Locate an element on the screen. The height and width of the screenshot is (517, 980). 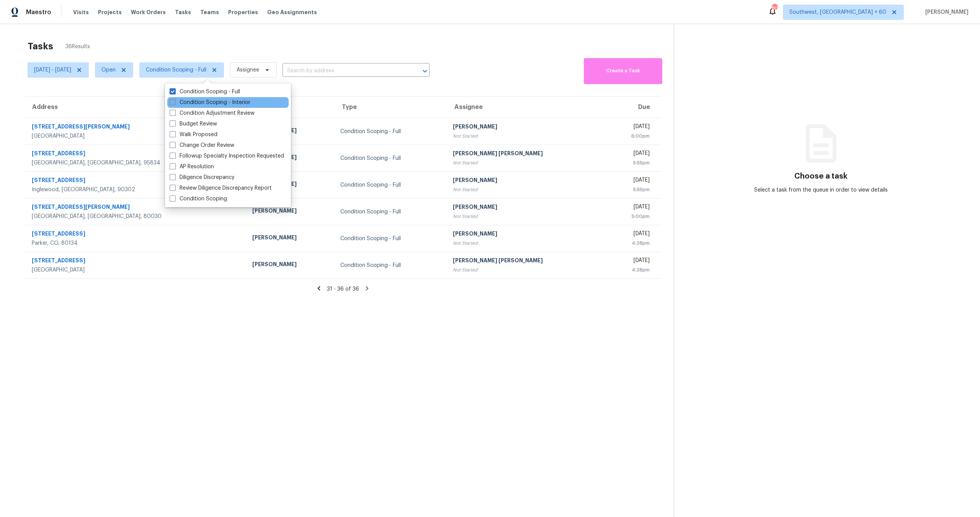
span: Work Orders is located at coordinates (148, 12).